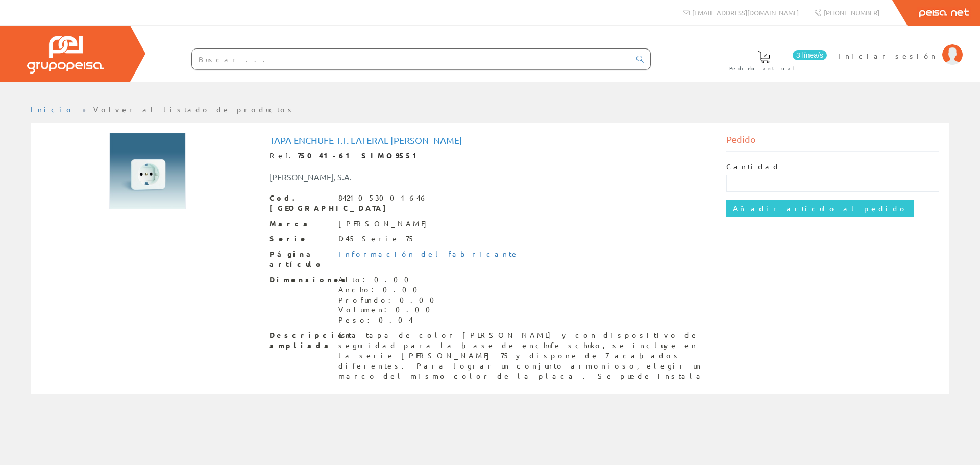  What do you see at coordinates (300, 239) in the screenshot?
I see `span: Serie` at bounding box center [300, 239].